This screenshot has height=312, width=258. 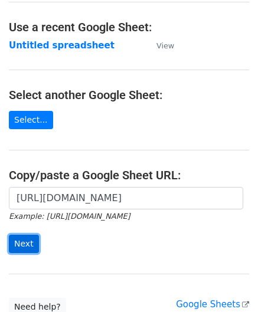 What do you see at coordinates (126, 198) in the screenshot?
I see `input: Paste your Google Sheet URL here` at bounding box center [126, 198].